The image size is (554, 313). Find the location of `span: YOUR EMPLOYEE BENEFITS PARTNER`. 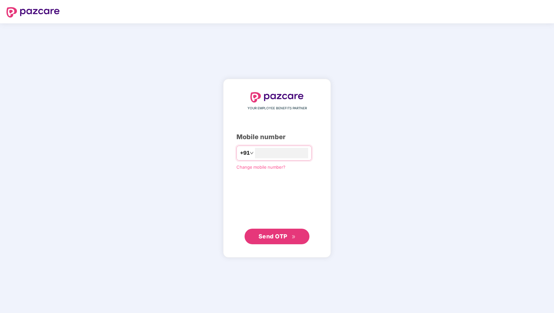

span: YOUR EMPLOYEE BENEFITS PARTNER is located at coordinates (277, 108).